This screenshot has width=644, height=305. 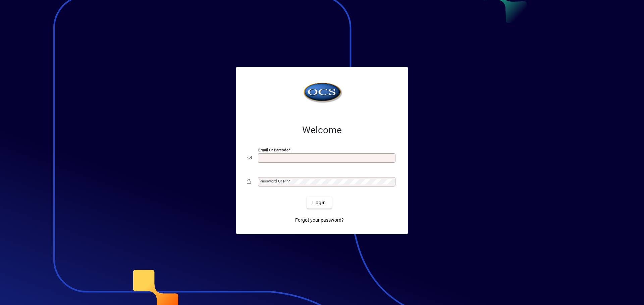 What do you see at coordinates (322, 130) in the screenshot?
I see `h2: Welcome` at bounding box center [322, 130].